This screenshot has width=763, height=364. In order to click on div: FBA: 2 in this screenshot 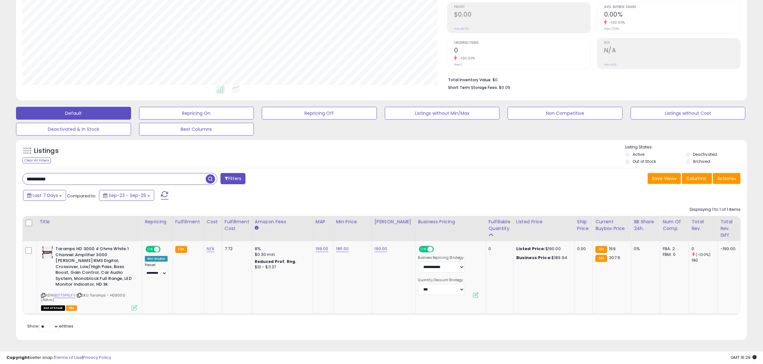, I will do `click(673, 249)`.